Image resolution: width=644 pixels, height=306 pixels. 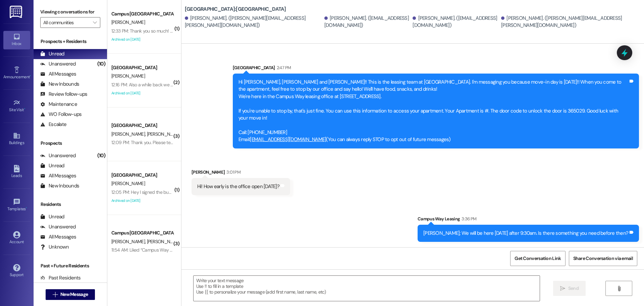 I want to click on div: 12:33 PM: Thank you so much! Have a good day, so click(x=158, y=31).